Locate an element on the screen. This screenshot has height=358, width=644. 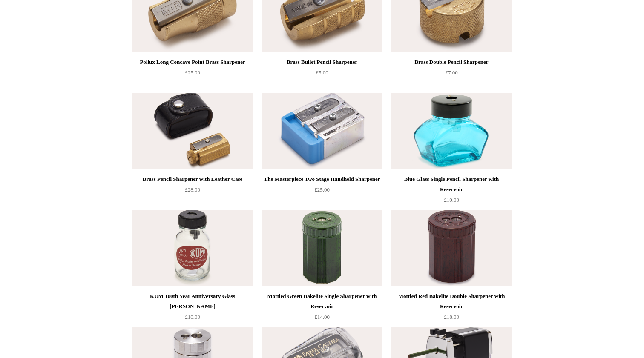
a: KUM 100th Year Anniversary Glass Jar Sharpener KUM 100th Year Anniversary Glass Jar Sharpener is located at coordinates (192, 248).